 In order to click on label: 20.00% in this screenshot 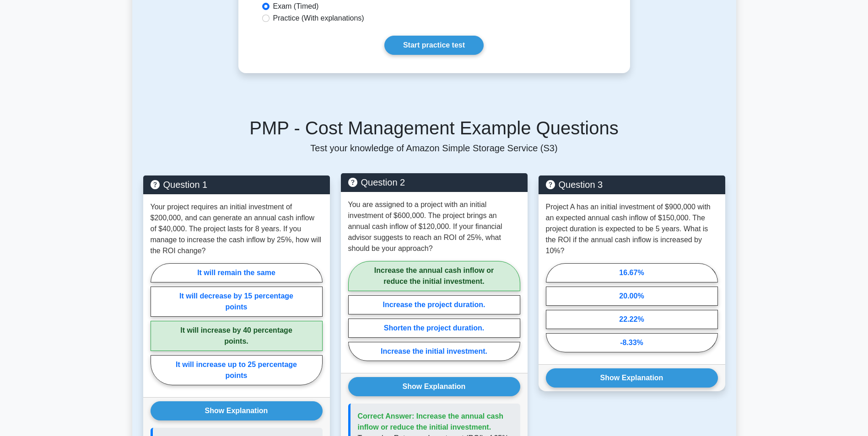, I will do `click(632, 296)`.